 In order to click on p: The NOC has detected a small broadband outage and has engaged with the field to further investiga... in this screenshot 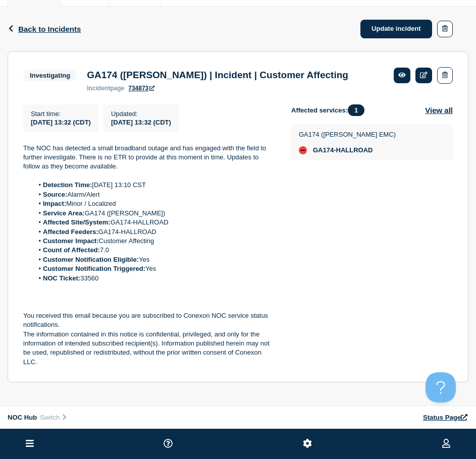, I will do `click(149, 157)`.